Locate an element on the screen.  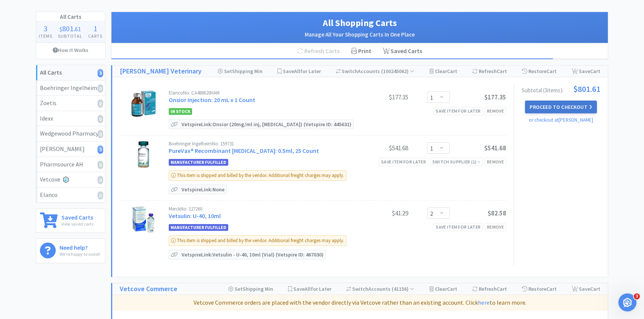
a: Elanco0 is located at coordinates (71, 195).